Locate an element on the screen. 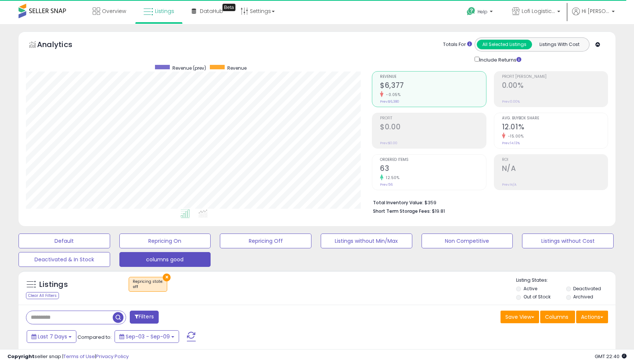 The width and height of the screenshot is (634, 364). button: Repricing Off is located at coordinates (266, 241).